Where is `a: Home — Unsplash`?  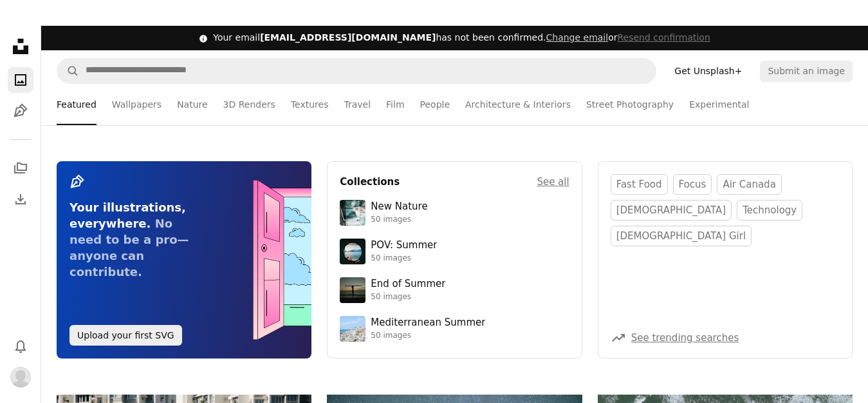
a: Home — Unsplash is located at coordinates (21, 48).